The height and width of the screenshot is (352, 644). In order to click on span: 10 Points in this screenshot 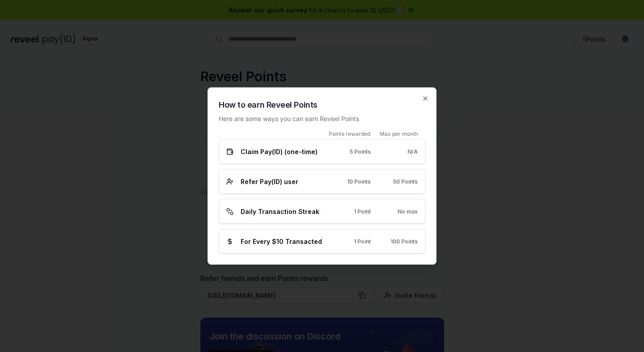, I will do `click(359, 181)`.